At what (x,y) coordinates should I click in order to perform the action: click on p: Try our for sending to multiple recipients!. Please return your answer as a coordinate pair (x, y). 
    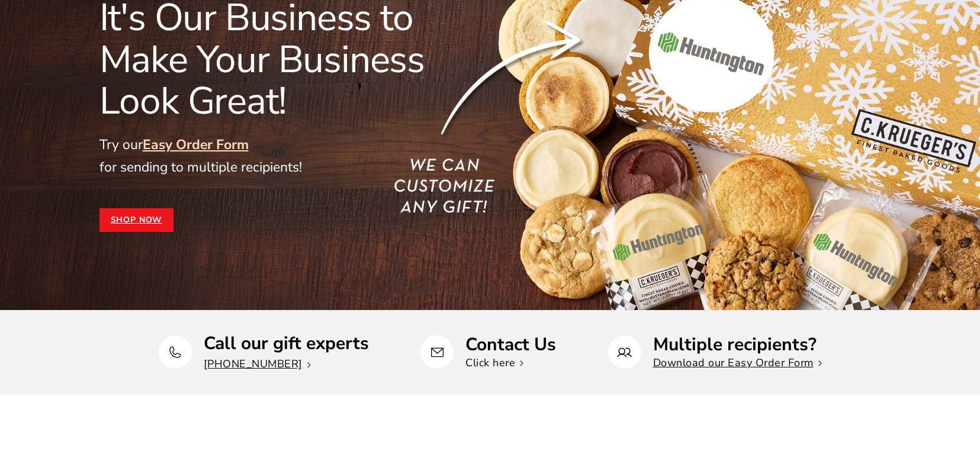
    Looking at the image, I should click on (288, 157).